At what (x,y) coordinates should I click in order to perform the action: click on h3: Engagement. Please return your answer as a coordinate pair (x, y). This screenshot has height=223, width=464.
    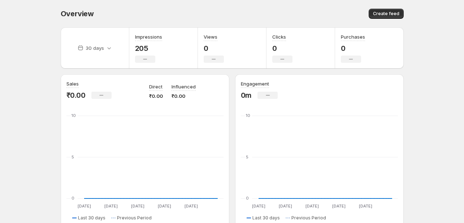
    Looking at the image, I should click on (255, 84).